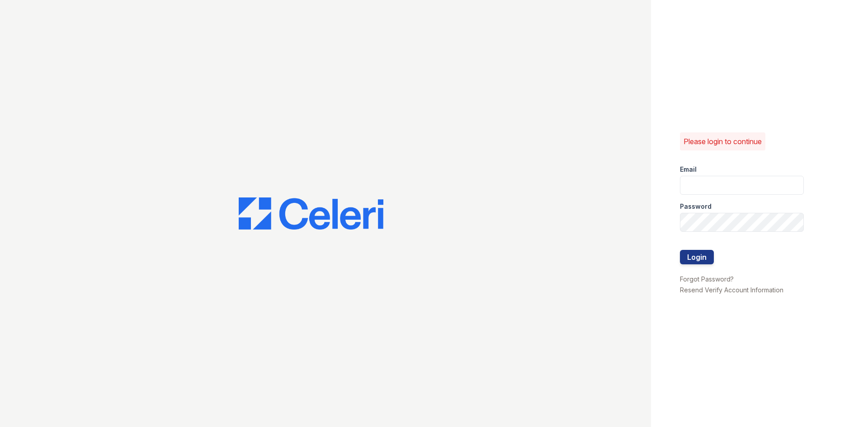 The image size is (868, 427). I want to click on a: Forgot Password?, so click(706, 279).